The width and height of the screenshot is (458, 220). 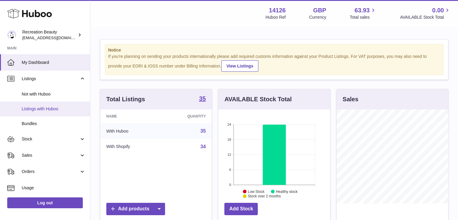 What do you see at coordinates (318, 17) in the screenshot?
I see `div: Currency` at bounding box center [318, 17].